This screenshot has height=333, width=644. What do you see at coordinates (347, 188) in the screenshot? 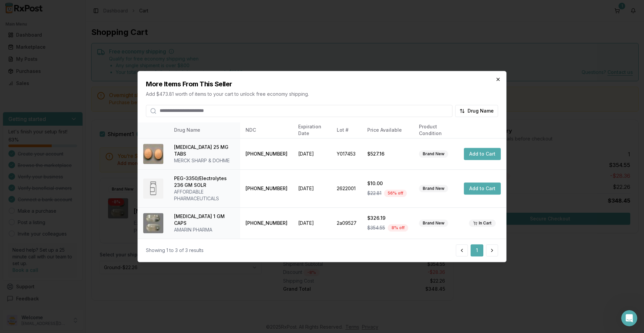
I see `td: 2622001` at bounding box center [347, 188].